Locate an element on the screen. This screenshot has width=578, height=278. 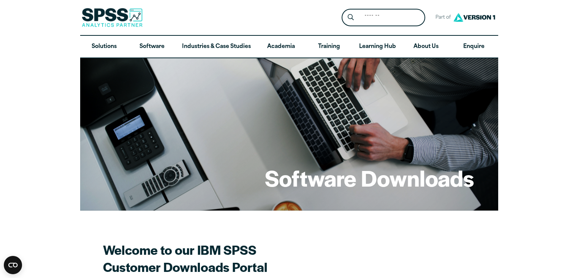
svg: Search magnifying glass icon is located at coordinates (351, 17).